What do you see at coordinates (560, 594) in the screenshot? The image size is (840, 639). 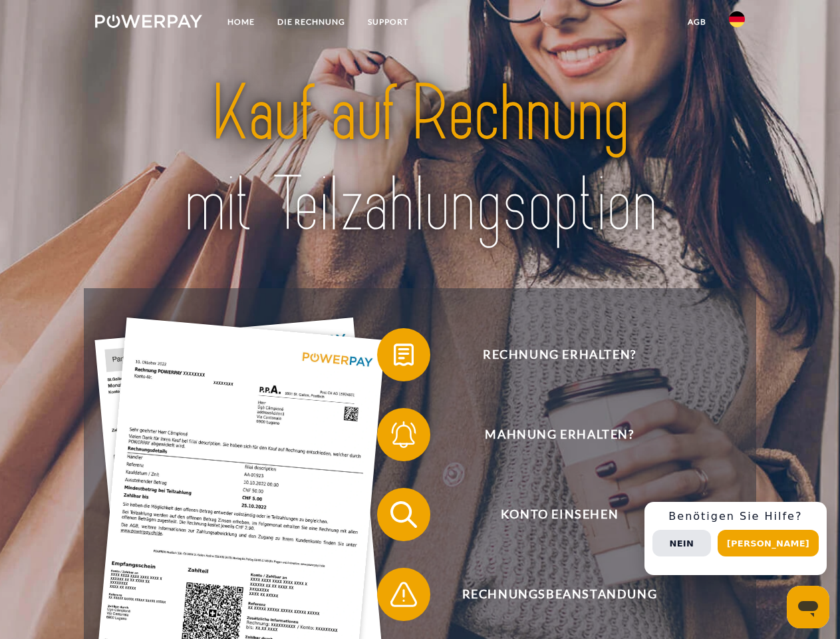 I see `span: Rechnungsbeanstandung` at bounding box center [560, 594].